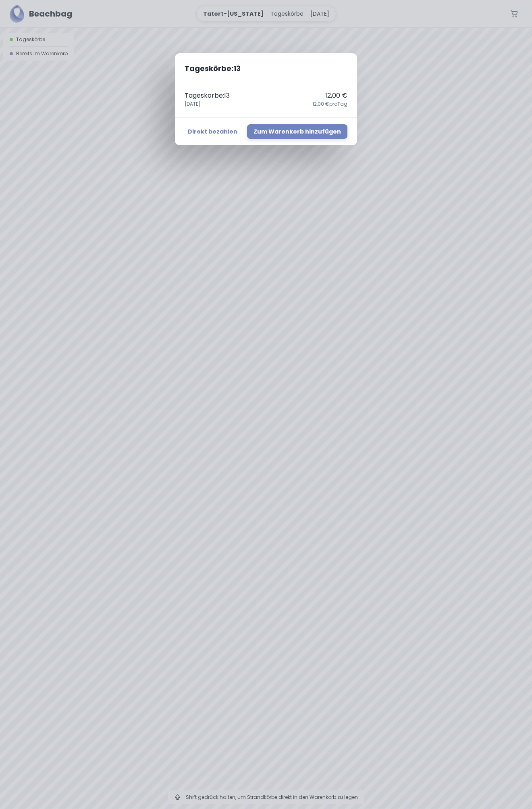  I want to click on span: 12,00 € pro Tag, so click(330, 104).